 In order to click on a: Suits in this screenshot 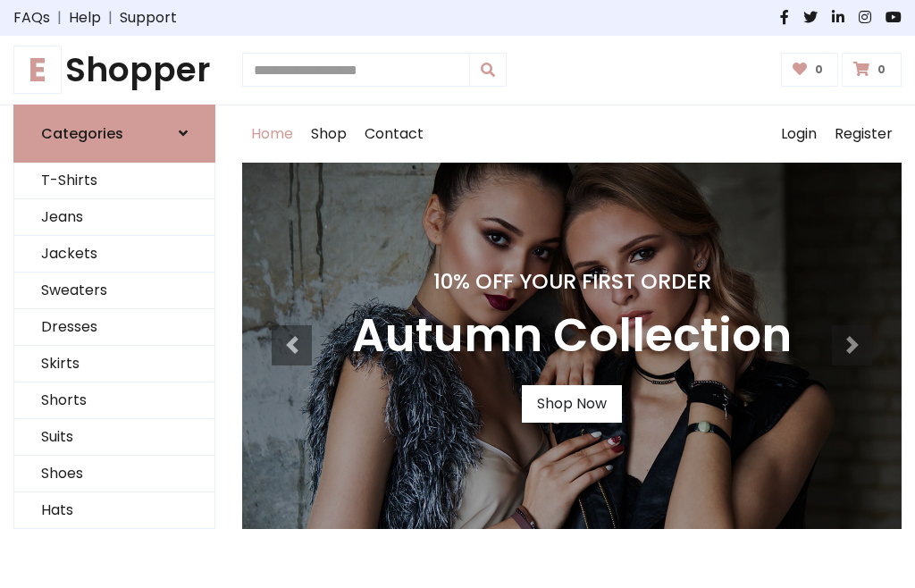, I will do `click(114, 437)`.